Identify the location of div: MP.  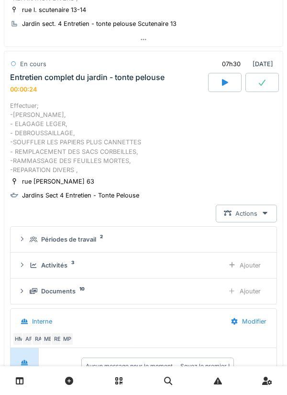
(67, 339).